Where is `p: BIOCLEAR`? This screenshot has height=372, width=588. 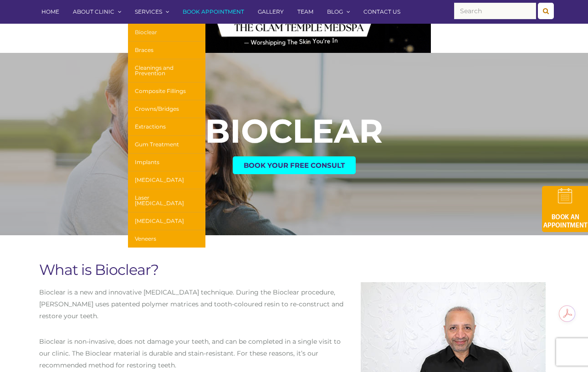 p: BIOCLEAR is located at coordinates (294, 131).